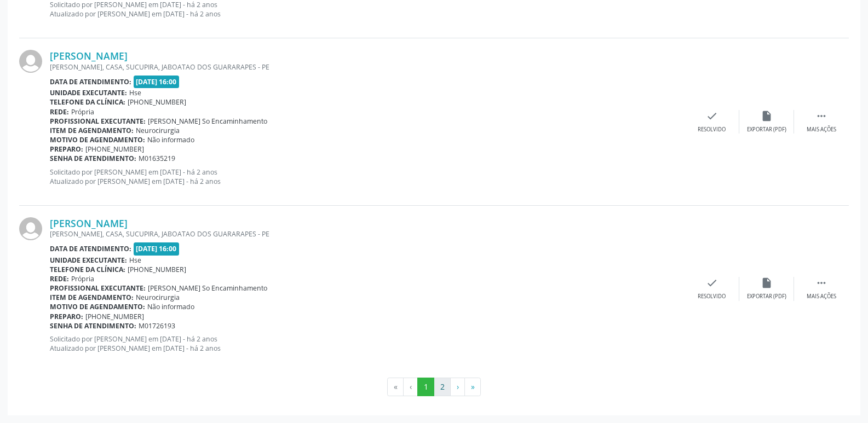  Describe the element at coordinates (457, 387) in the screenshot. I see `button: Go to next page` at that location.